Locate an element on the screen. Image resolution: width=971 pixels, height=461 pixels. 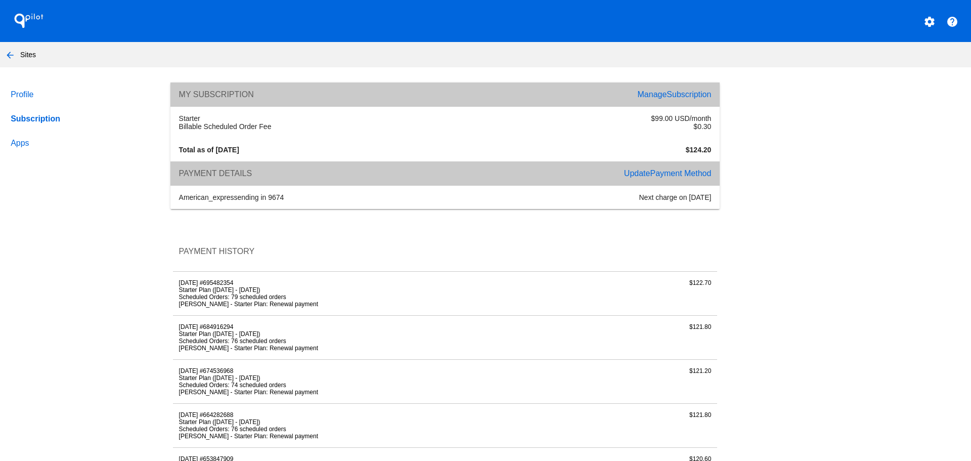
mat-icon: help is located at coordinates (952, 22).